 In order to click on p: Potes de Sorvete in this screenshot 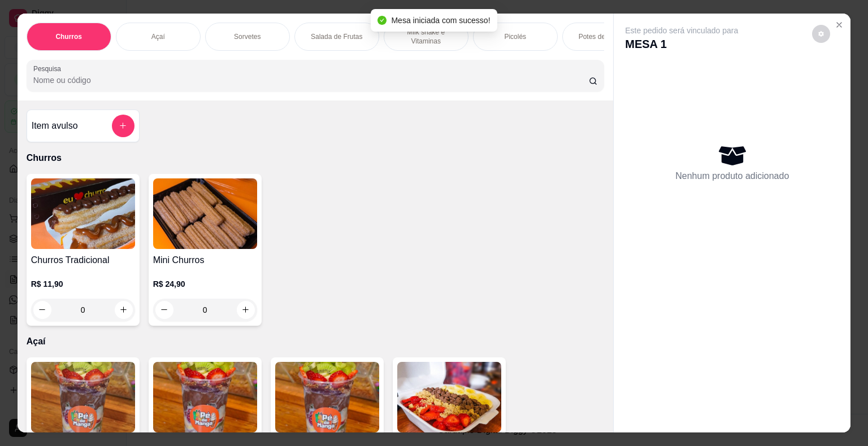, I will do `click(605, 37)`.